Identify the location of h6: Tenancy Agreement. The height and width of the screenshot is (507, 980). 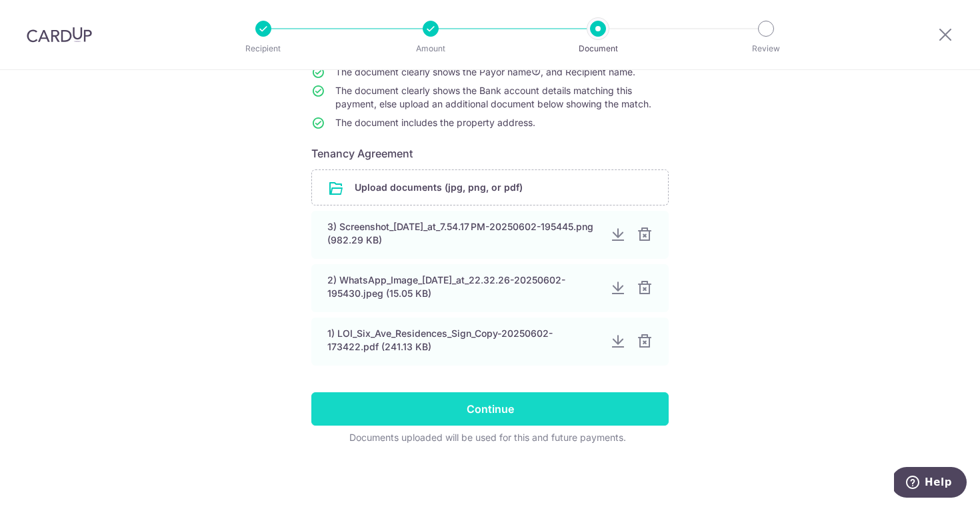
(490, 153).